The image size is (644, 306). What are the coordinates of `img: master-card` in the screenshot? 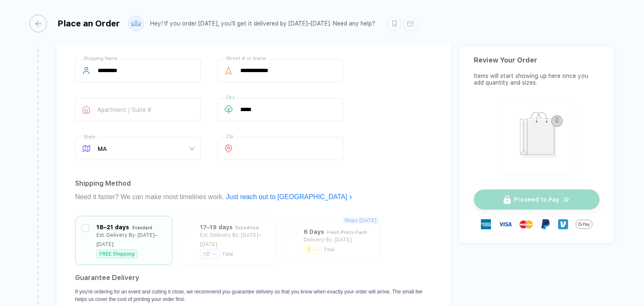 It's located at (527, 224).